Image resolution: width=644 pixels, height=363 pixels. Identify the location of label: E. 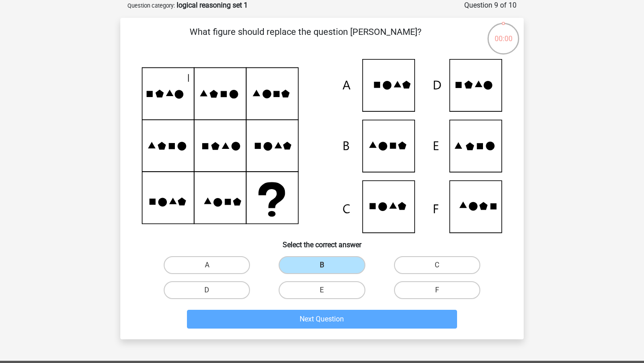
(321, 290).